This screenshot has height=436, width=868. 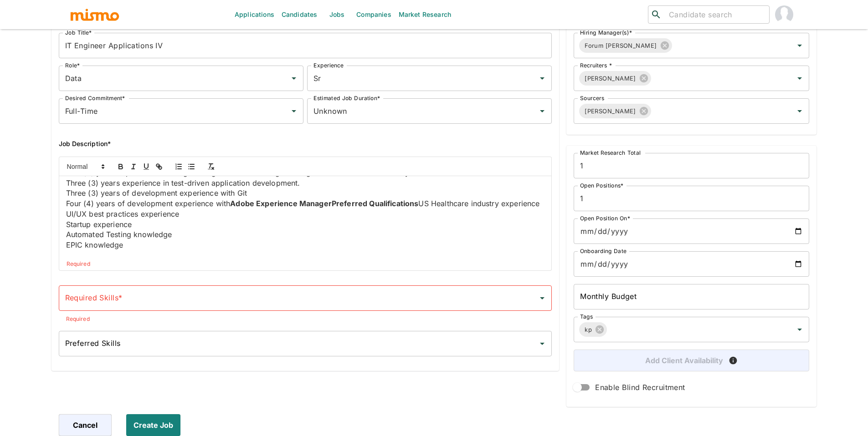 I want to click on label: Open Positions*, so click(x=603, y=186).